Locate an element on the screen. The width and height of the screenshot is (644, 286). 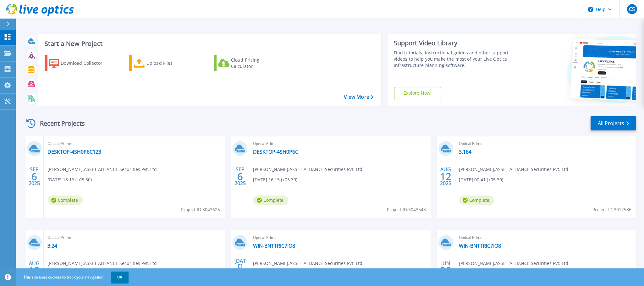
a: 3.164 is located at coordinates (465, 152).